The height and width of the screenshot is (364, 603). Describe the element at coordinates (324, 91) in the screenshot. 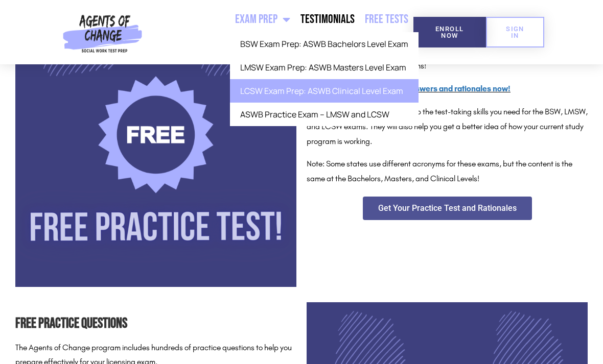

I see `a: LCSW Exam Prep: ASWB Clinical Level Exam` at that location.